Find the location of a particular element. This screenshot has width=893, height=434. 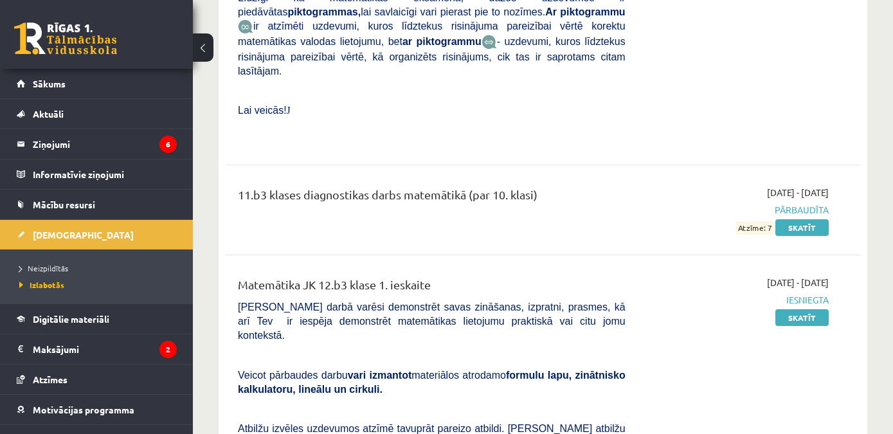

span: J is located at coordinates (289, 110).